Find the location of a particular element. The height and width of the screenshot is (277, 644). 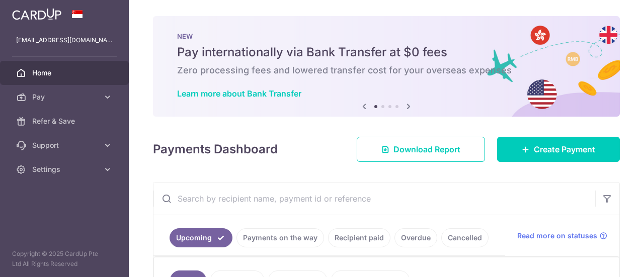

span: Download Report is located at coordinates (426, 150).